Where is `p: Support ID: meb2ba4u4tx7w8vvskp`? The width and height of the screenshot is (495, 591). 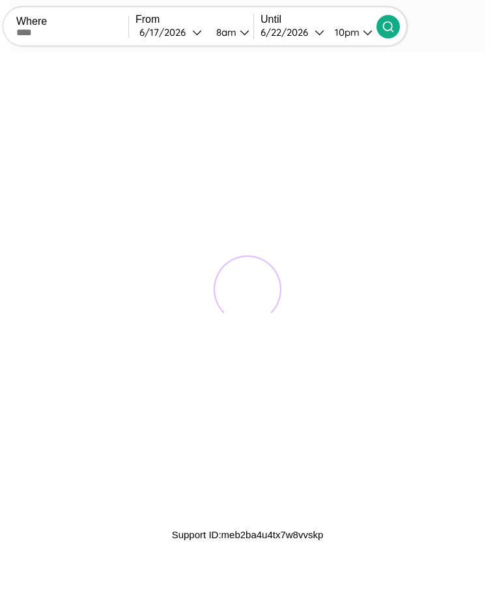
p: Support ID: meb2ba4u4tx7w8vvskp is located at coordinates (248, 535).